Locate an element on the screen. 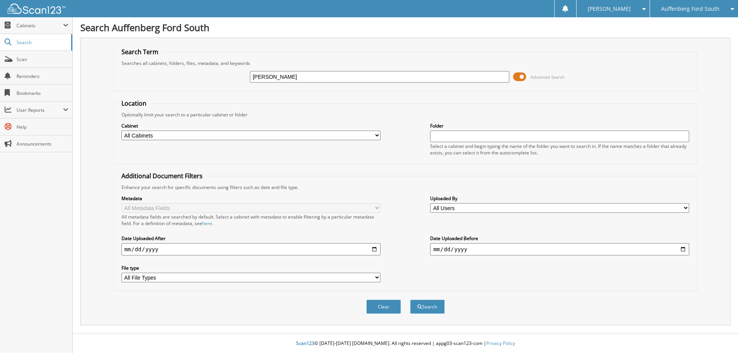 The width and height of the screenshot is (738, 353). div: Chat Widget is located at coordinates (719, 335).